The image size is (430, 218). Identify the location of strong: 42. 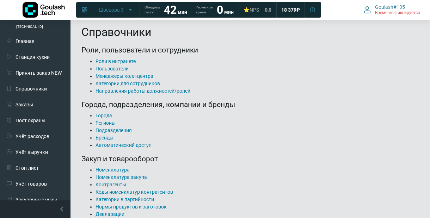
(170, 10).